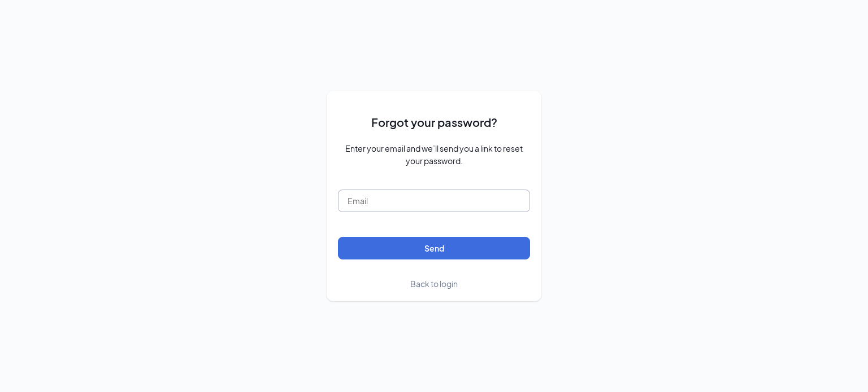 The image size is (868, 392). Describe the element at coordinates (434, 284) in the screenshot. I see `a: Back to login` at that location.